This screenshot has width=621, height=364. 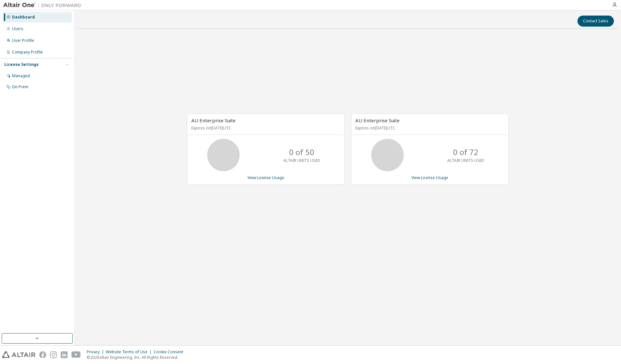 What do you see at coordinates (302, 152) in the screenshot?
I see `p: 0 of 50` at bounding box center [302, 152].